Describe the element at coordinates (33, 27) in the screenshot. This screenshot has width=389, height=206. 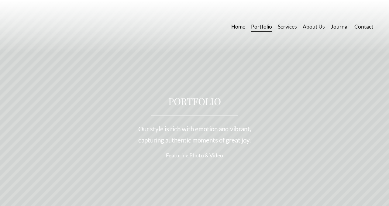
I see `img: Frost Artistry` at that location.